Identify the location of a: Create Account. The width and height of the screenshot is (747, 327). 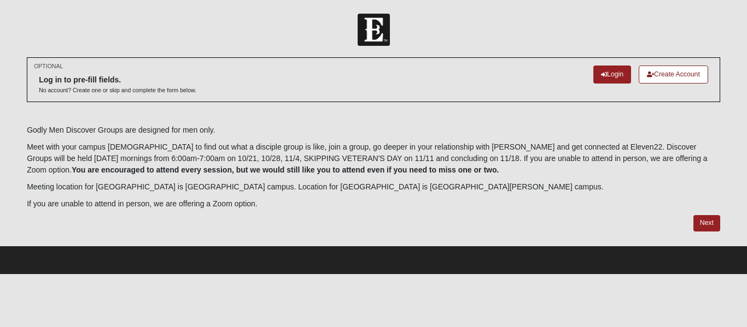
(673, 74).